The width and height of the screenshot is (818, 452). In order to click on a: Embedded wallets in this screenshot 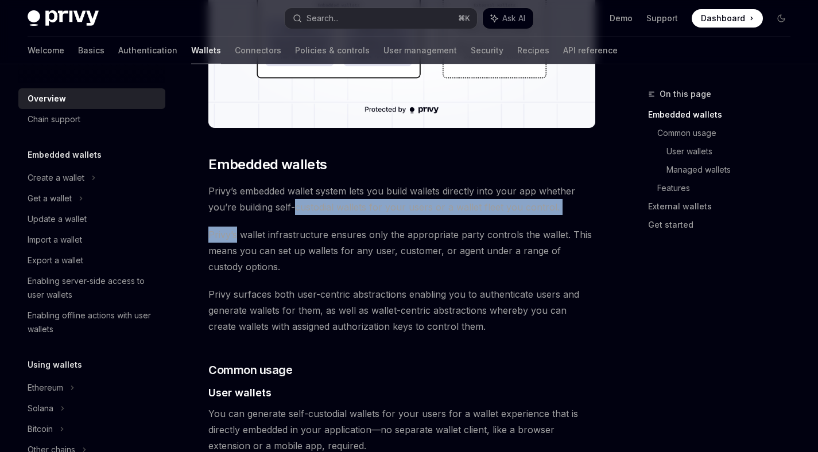, I will do `click(724, 115)`.